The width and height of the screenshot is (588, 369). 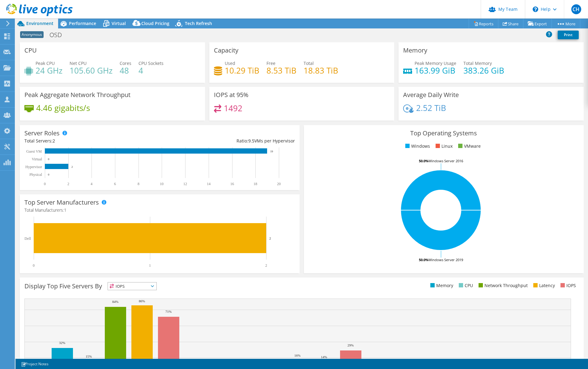 What do you see at coordinates (465, 285) in the screenshot?
I see `li: CPU` at bounding box center [465, 285].